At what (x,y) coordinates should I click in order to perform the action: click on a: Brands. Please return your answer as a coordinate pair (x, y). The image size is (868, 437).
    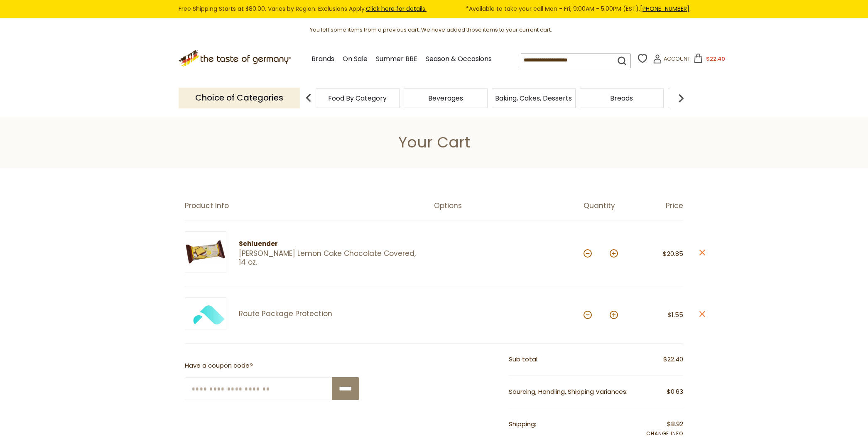
    Looking at the image, I should click on (323, 59).